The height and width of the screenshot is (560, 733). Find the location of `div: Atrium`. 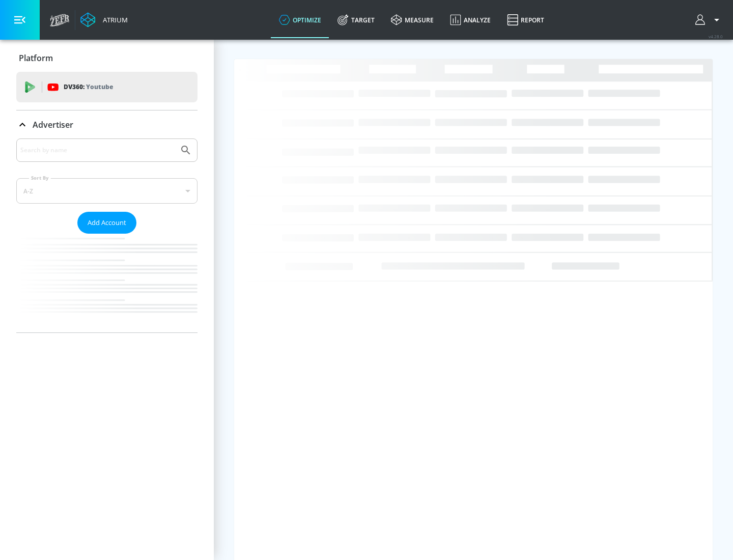

div: Atrium is located at coordinates (113, 20).